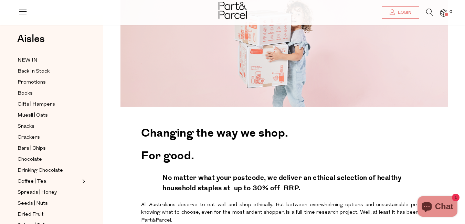  What do you see at coordinates (404, 12) in the screenshot?
I see `span: Login` at bounding box center [404, 12].